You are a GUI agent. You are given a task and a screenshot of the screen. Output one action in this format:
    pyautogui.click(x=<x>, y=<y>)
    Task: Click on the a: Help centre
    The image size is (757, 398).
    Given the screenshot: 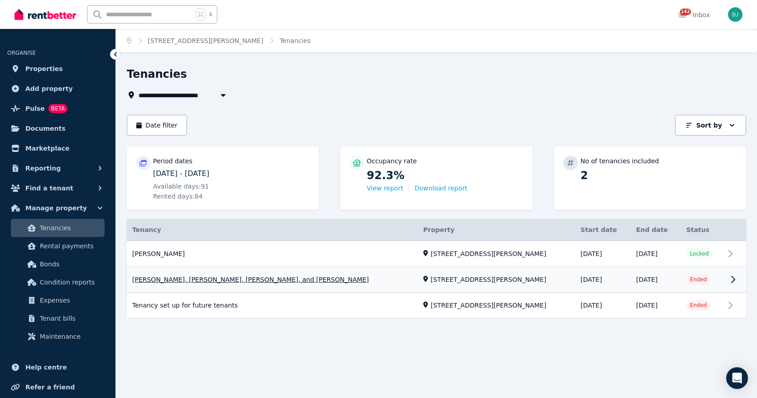 What is the action you would take?
    pyautogui.click(x=57, y=367)
    